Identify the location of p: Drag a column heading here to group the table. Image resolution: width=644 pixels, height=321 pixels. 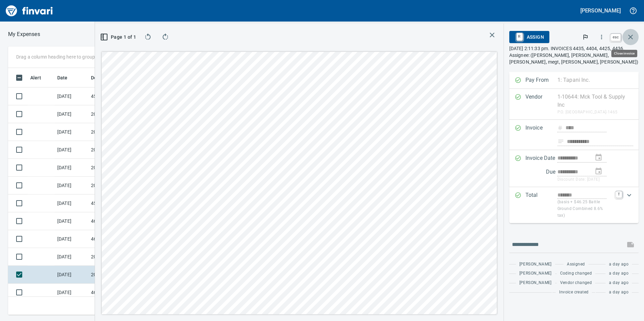
(66, 57).